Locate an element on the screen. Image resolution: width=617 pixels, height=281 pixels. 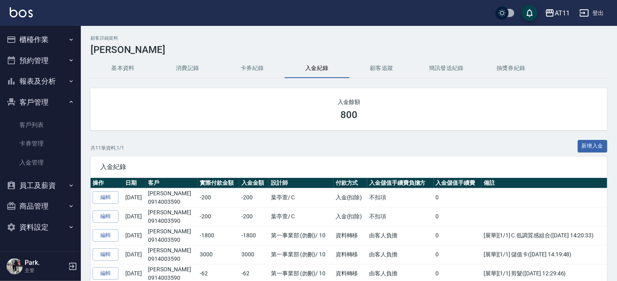
button: save is located at coordinates (530, 13).